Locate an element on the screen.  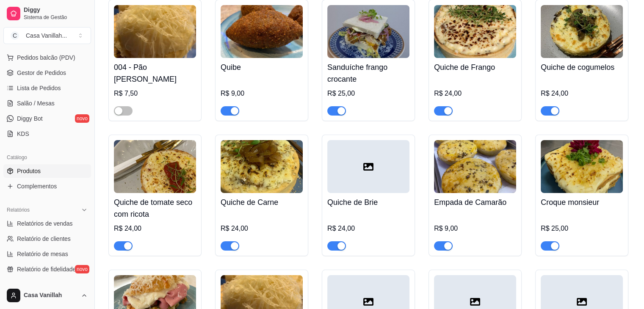
h4: Quiche de Brie is located at coordinates (369, 202).